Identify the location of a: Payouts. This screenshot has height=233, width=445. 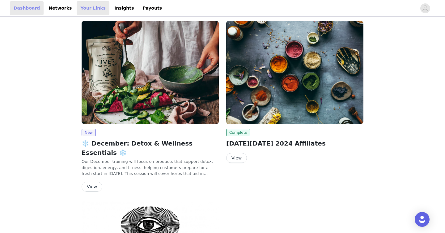
(152, 8).